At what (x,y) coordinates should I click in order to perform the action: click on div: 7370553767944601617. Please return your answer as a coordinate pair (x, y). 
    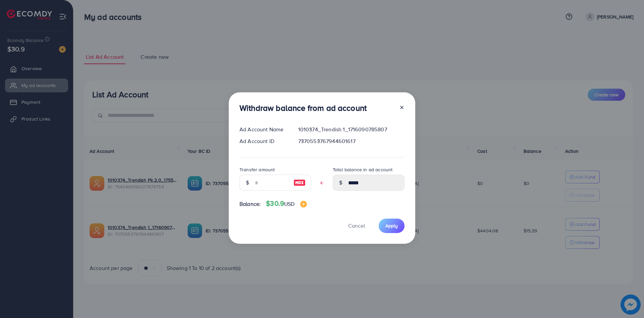
    Looking at the image, I should click on (351, 141).